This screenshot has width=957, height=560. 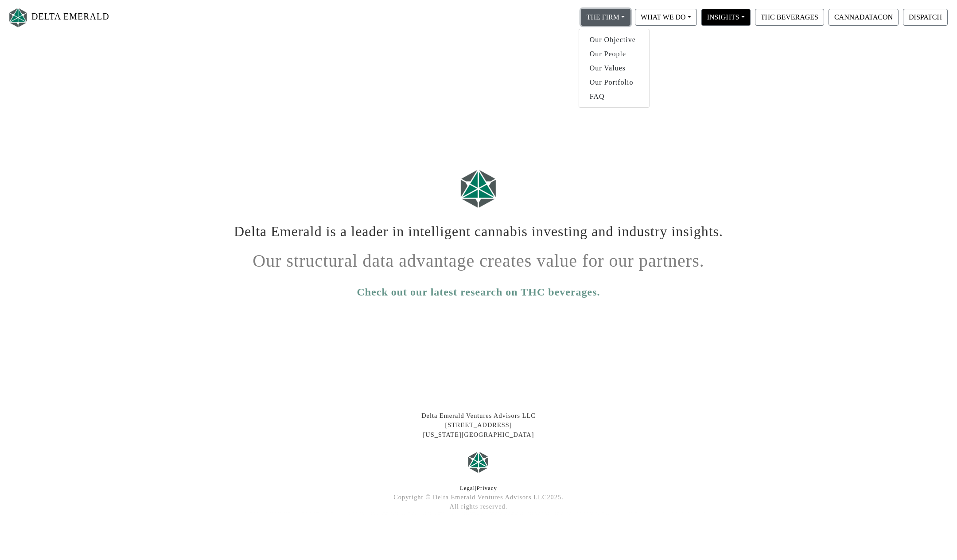 What do you see at coordinates (58, 17) in the screenshot?
I see `a: DELTA EMERALD` at bounding box center [58, 17].